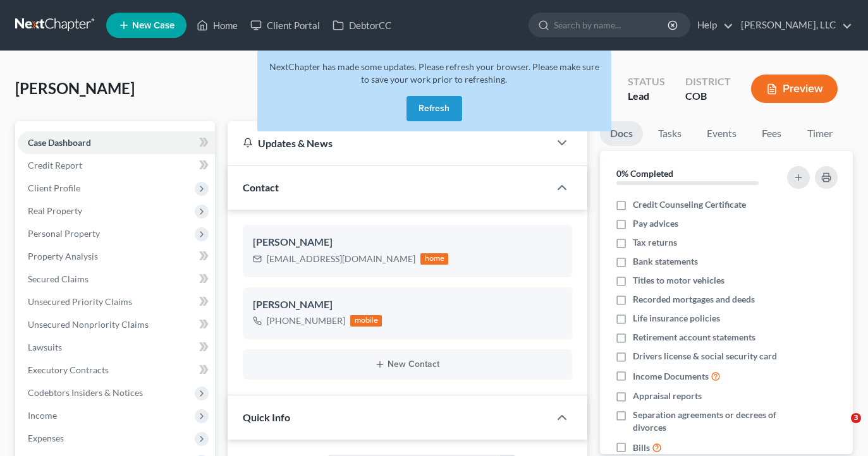 This screenshot has height=456, width=868. Describe the element at coordinates (68, 369) in the screenshot. I see `span: Executory Contracts` at that location.